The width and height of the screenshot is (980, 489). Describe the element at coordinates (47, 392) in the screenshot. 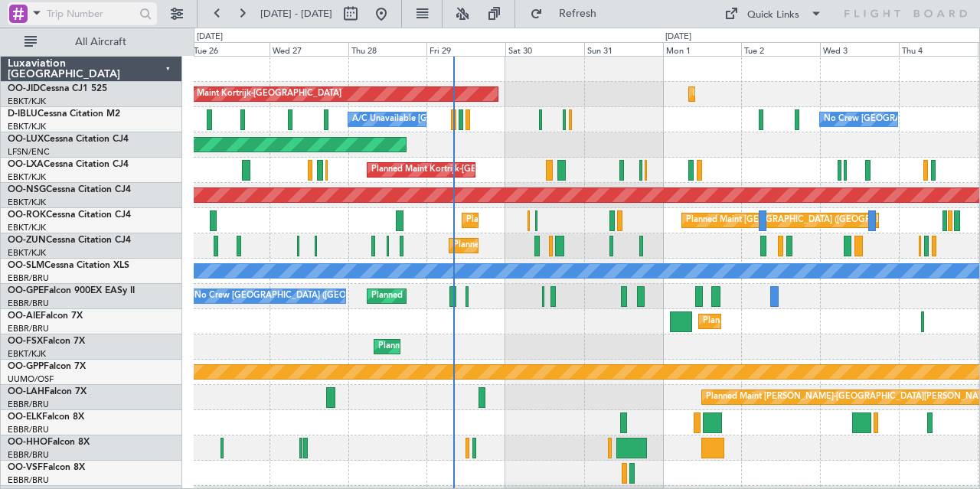

I see `a: OO-LAHFalcon 7X` at that location.